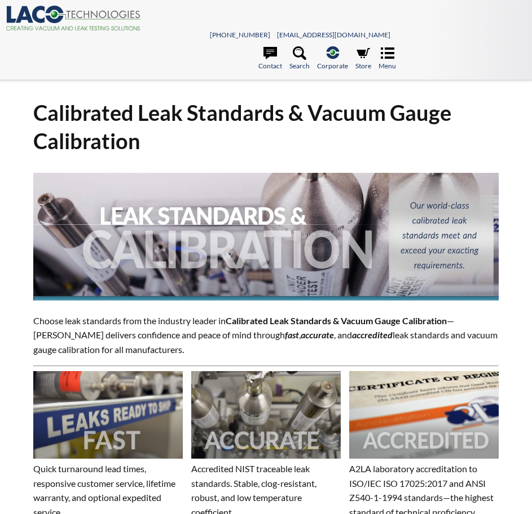  I want to click on em: fast, so click(292, 334).